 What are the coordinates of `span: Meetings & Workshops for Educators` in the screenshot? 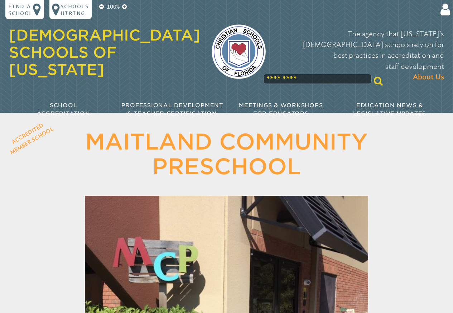 It's located at (281, 109).